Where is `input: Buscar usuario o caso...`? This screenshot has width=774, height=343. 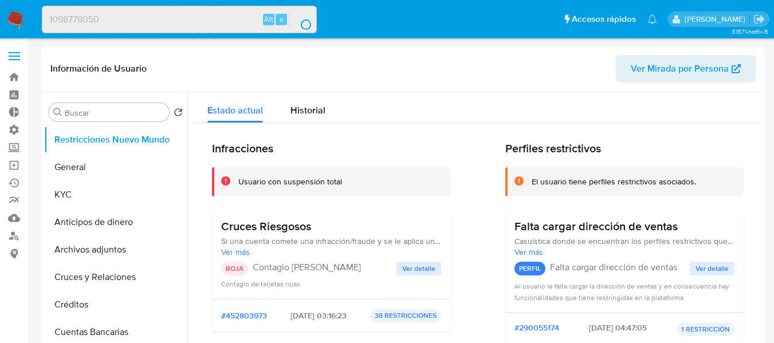 input: Buscar usuario o caso... is located at coordinates (179, 19).